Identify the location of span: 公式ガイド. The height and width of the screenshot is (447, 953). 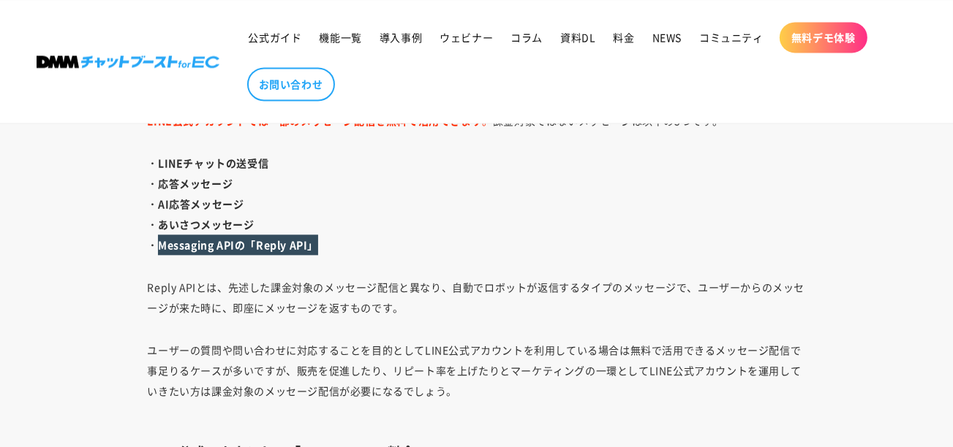
(275, 37).